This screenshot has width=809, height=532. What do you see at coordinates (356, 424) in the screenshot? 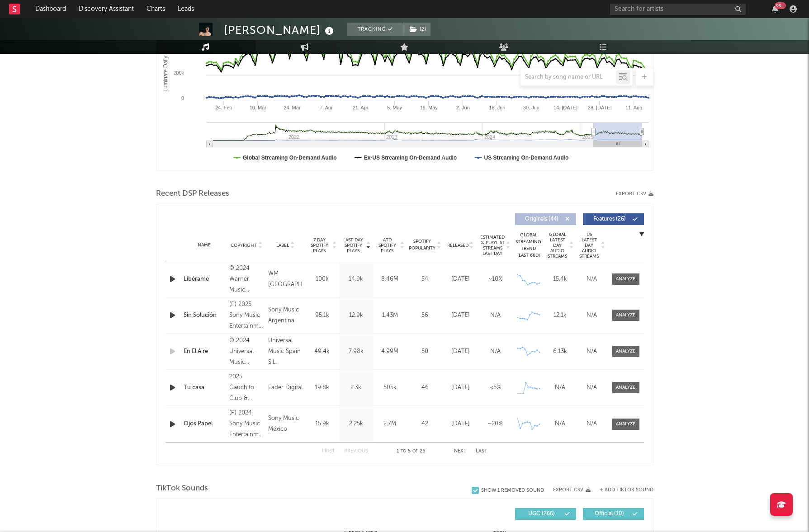
I see `div: 2.25k` at bounding box center [356, 424].